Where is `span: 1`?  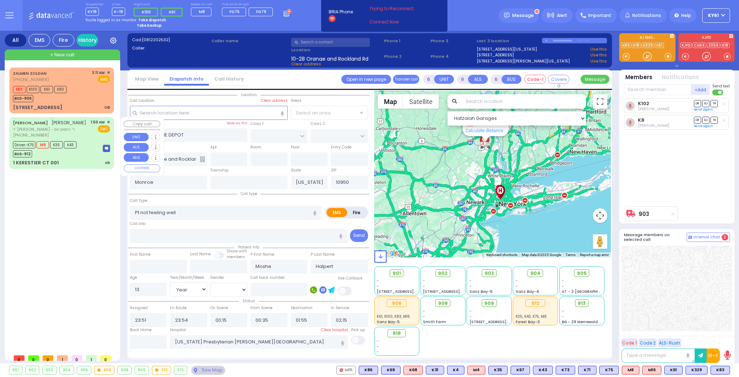
span: 1 is located at coordinates (62, 358).